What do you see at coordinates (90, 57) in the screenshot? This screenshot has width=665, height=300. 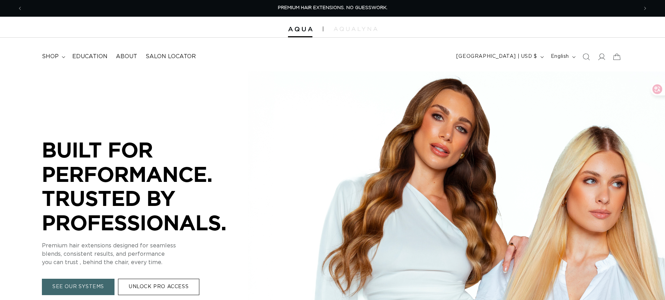 I see `span: Education` at bounding box center [90, 57].